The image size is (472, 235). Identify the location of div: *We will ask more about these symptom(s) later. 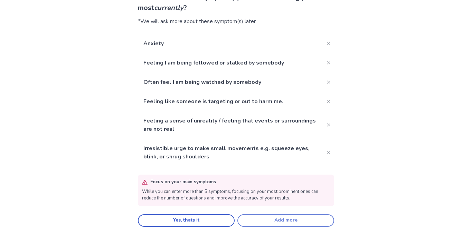
(236, 21).